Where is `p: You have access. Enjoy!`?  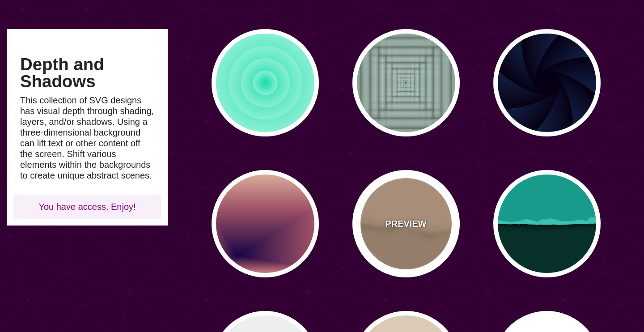 p: You have access. Enjoy! is located at coordinates (87, 207).